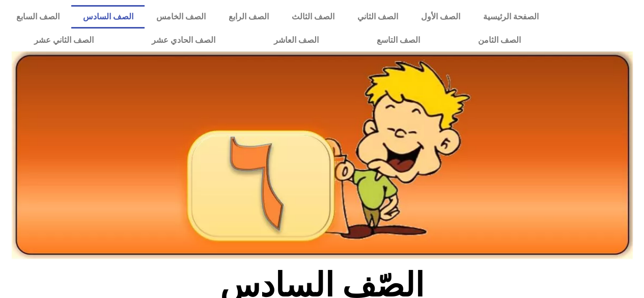 The width and height of the screenshot is (644, 298). I want to click on a: الصف التاسع, so click(398, 40).